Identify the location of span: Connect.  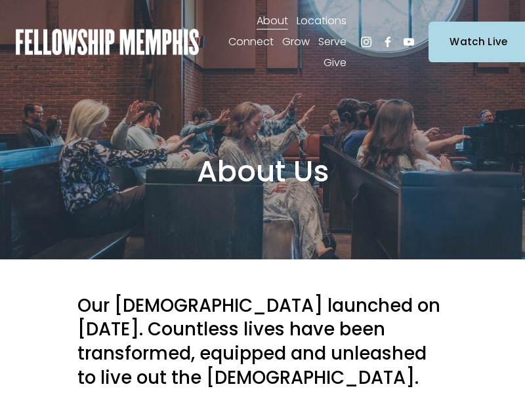
(250, 42).